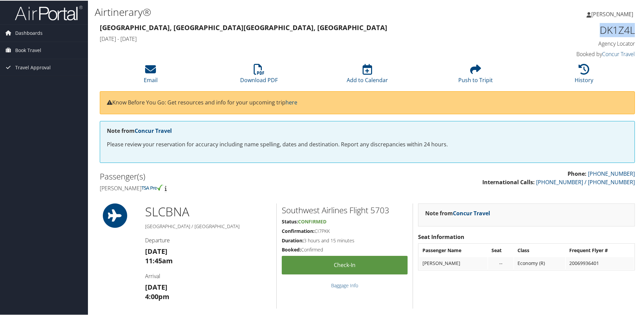 The height and width of the screenshot is (315, 644). Describe the element at coordinates (29, 33) in the screenshot. I see `span: Dashboards` at that location.